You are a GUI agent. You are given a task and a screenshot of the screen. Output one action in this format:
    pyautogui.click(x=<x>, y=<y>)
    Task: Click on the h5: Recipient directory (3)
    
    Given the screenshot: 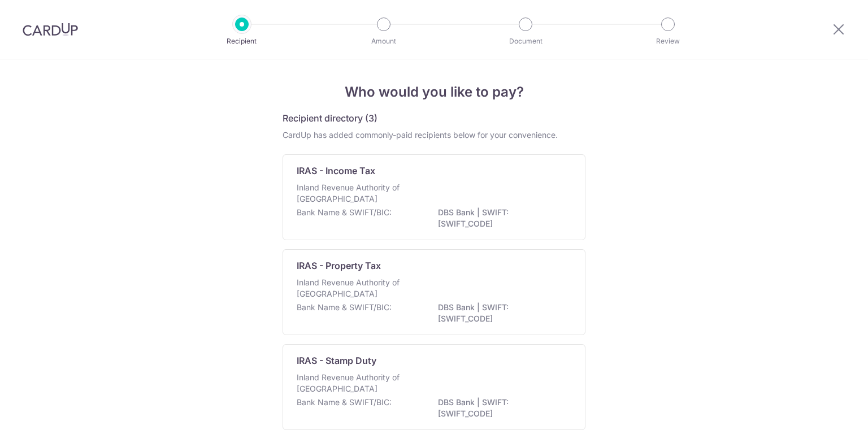 What is the action you would take?
    pyautogui.click(x=330, y=118)
    